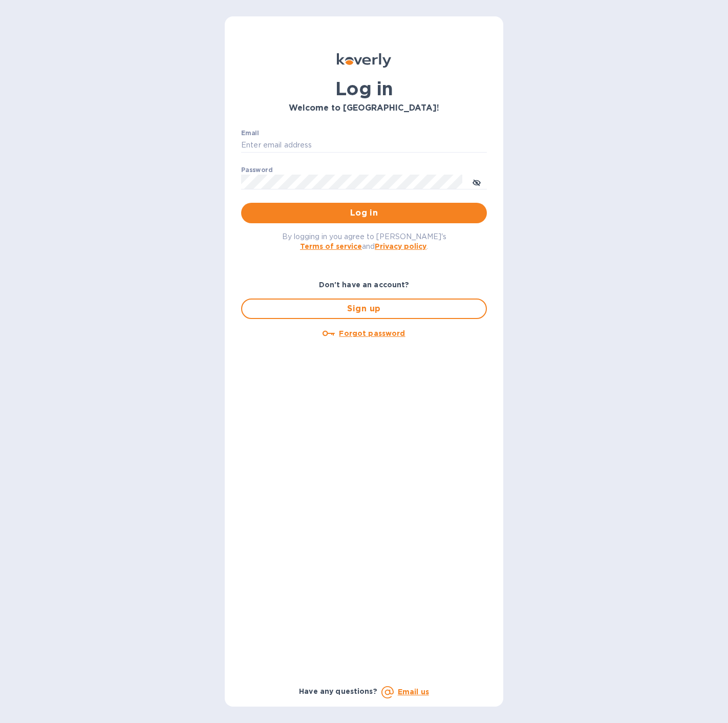 Image resolution: width=728 pixels, height=723 pixels. I want to click on span: Sign up, so click(364, 309).